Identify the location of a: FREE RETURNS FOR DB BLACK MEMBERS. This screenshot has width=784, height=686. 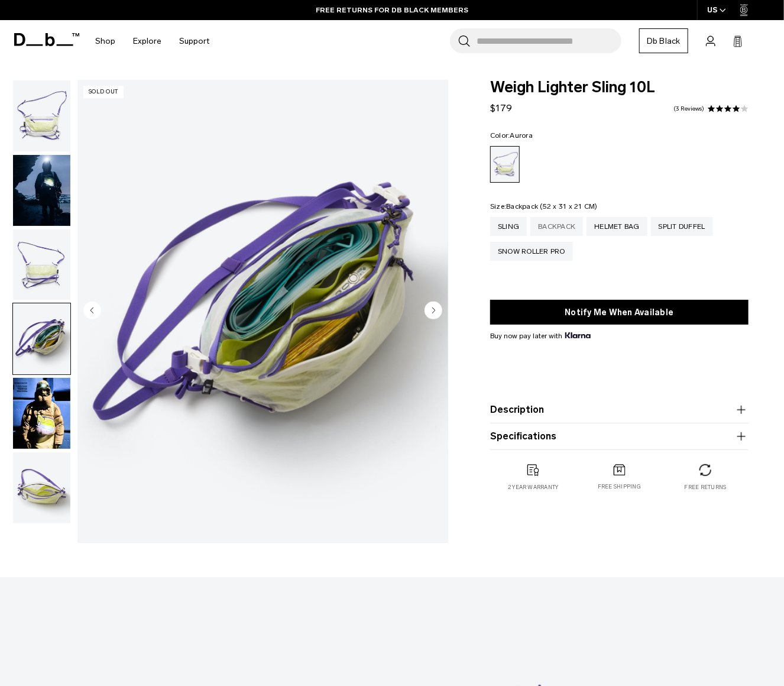
(392, 10).